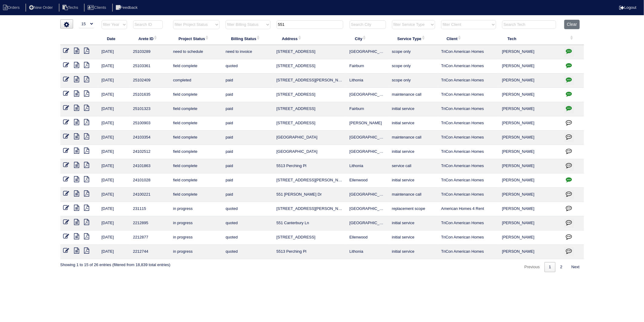 Image resolution: width=644 pixels, height=322 pixels. Describe the element at coordinates (310, 223) in the screenshot. I see `td: 551 Canterbury Ln` at that location.